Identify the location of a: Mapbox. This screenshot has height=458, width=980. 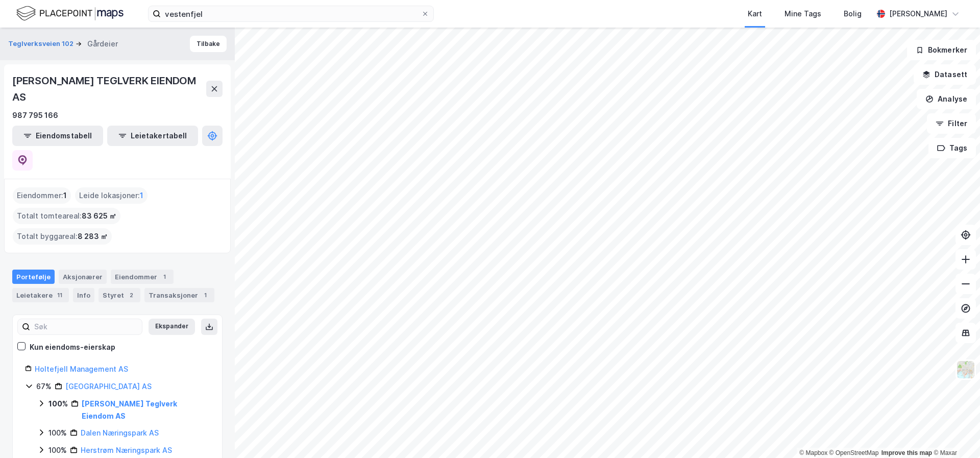
(813, 453).